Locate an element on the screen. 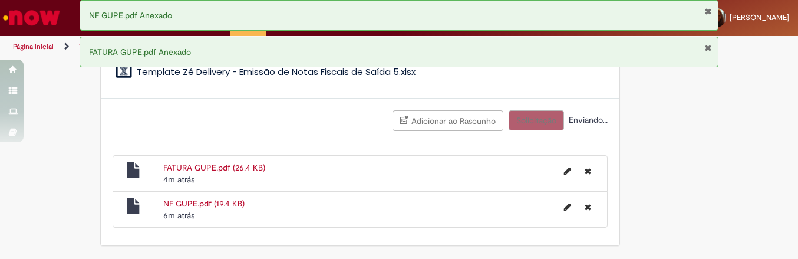 The height and width of the screenshot is (259, 798). a: FATURA GUPE.pdf (26.4 KB) is located at coordinates (214, 167).